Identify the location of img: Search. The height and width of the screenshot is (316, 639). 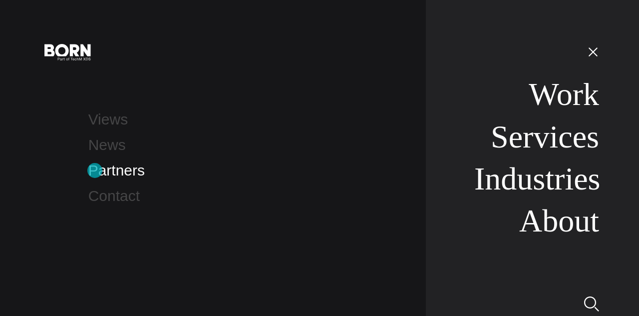
(592, 304).